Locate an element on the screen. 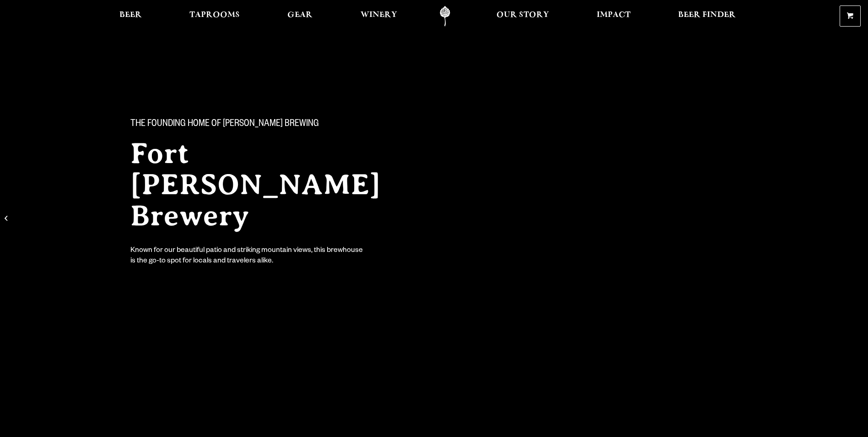  a: Taprooms is located at coordinates (215, 16).